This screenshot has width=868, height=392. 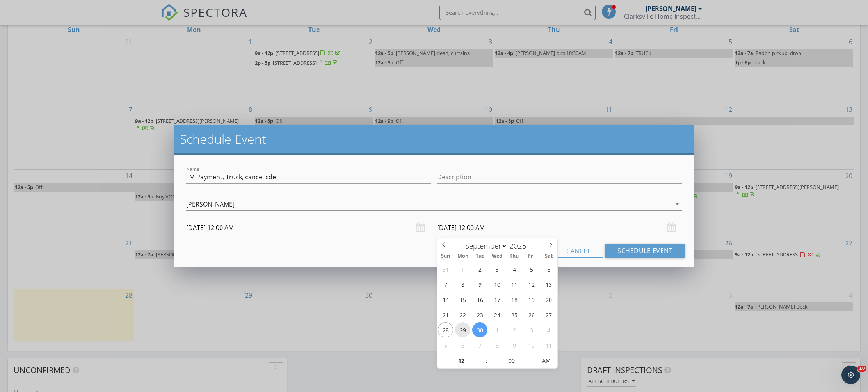 I want to click on span: October 10, 2025, so click(x=531, y=345).